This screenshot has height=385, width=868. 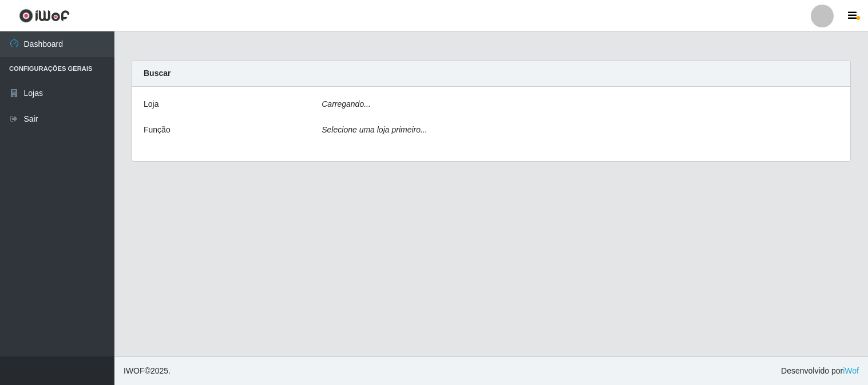 What do you see at coordinates (374, 129) in the screenshot?
I see `i: Selecione uma loja primeiro...` at bounding box center [374, 129].